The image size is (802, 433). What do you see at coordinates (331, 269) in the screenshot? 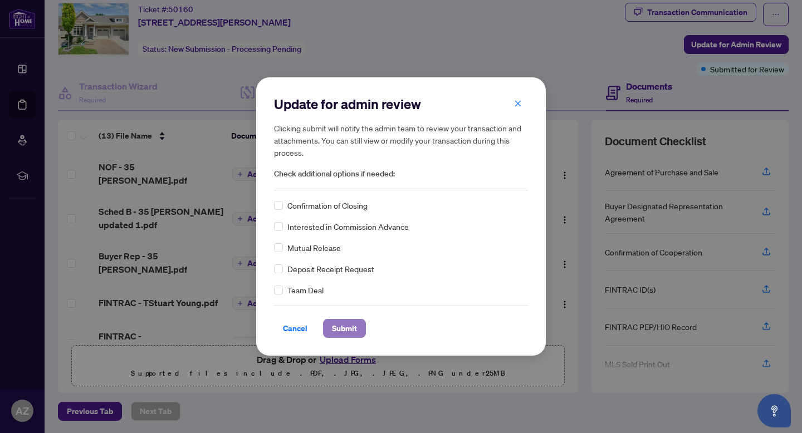
I see `span: Deposit Receipt Request` at bounding box center [331, 269].